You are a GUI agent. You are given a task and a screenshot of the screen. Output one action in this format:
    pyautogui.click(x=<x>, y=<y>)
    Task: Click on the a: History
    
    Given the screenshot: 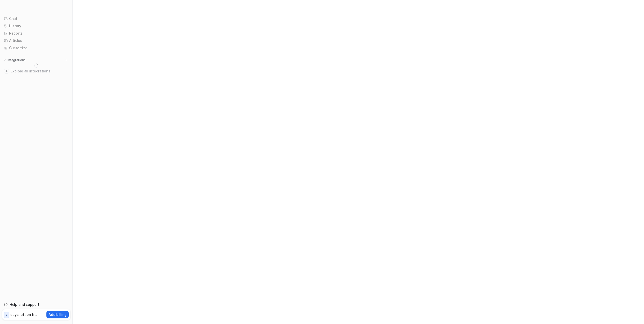 What is the action you would take?
    pyautogui.click(x=36, y=26)
    